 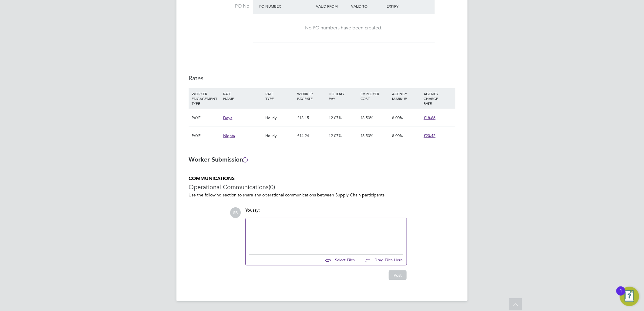 What do you see at coordinates (242, 96) in the screenshot?
I see `div: RATE NAME` at bounding box center [242, 96].